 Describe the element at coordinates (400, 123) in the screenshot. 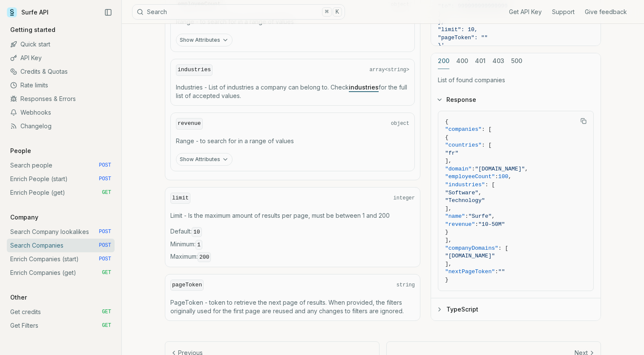

I see `span: object` at that location.